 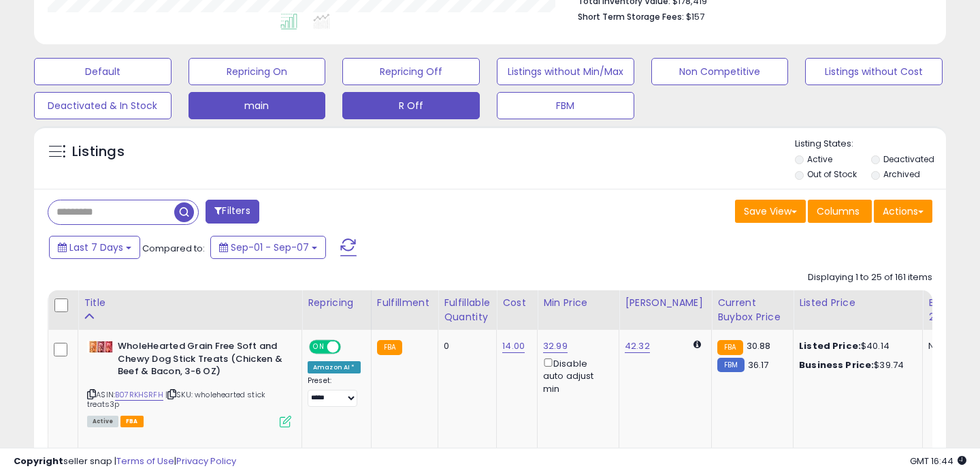 I want to click on span: Sep-01 - Sep-07, so click(x=270, y=248).